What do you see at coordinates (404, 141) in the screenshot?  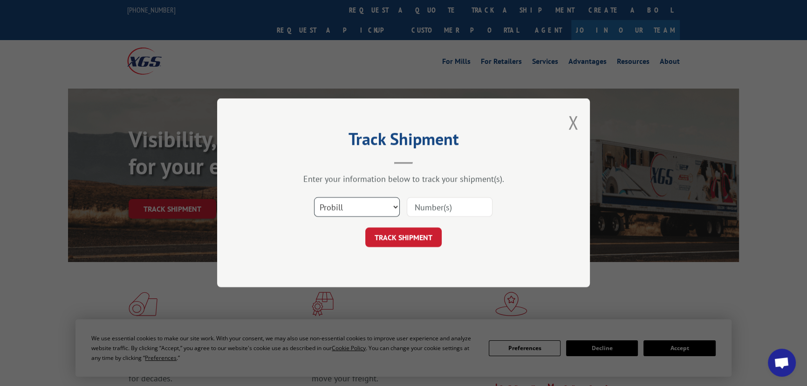 I see `h2: Track Shipment` at bounding box center [404, 141].